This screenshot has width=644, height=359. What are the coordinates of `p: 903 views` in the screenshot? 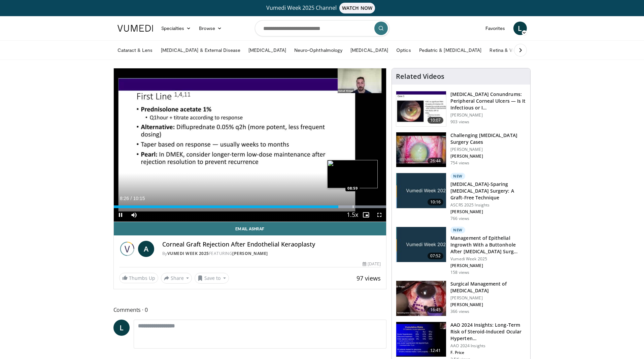 It's located at (460, 122).